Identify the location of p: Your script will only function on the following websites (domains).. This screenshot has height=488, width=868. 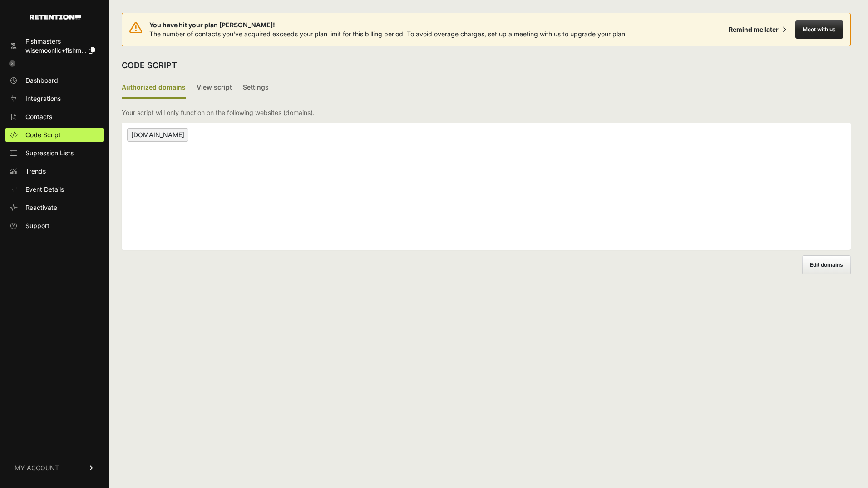
(218, 113).